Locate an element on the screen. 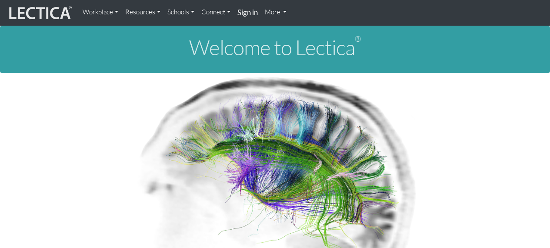 The width and height of the screenshot is (550, 248). a: Connect is located at coordinates (216, 12).